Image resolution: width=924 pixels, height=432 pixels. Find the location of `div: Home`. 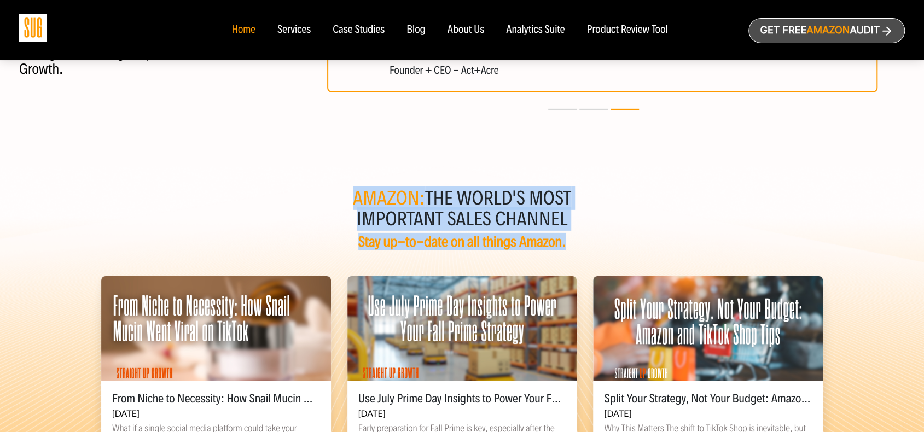

div: Home is located at coordinates (243, 30).